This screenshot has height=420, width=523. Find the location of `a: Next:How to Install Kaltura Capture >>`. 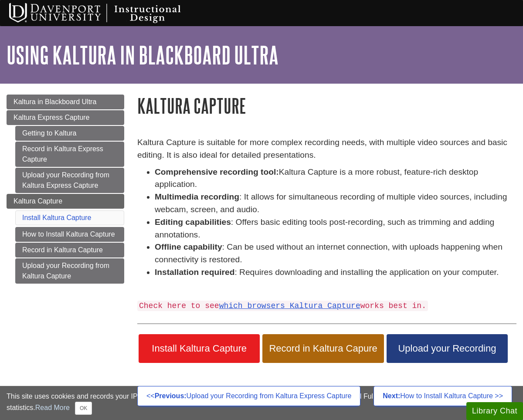

a: Next:How to Install Kaltura Capture >> is located at coordinates (443, 396).